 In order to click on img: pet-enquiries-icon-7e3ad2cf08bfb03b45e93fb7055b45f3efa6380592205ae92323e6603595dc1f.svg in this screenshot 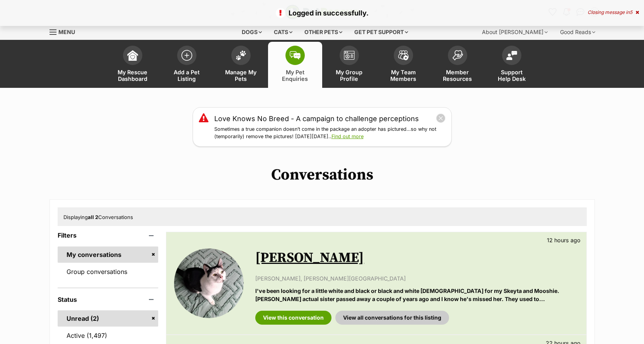, I will do `click(295, 55)`.